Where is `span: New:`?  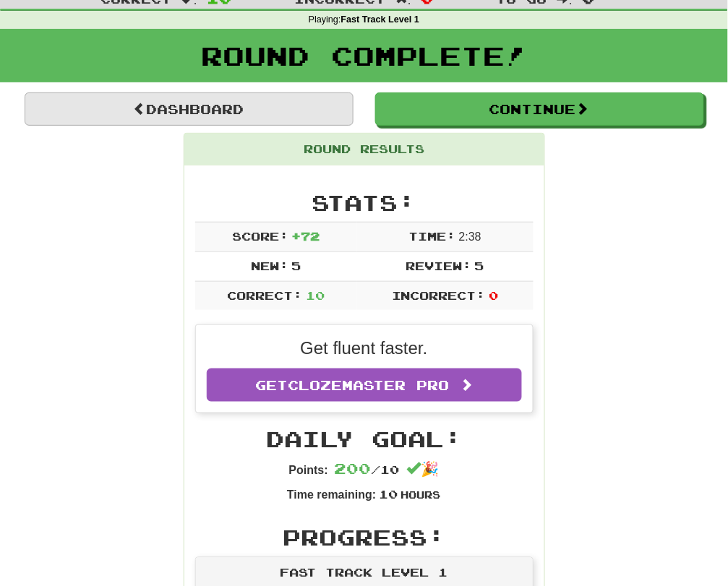 span: New: is located at coordinates (270, 265).